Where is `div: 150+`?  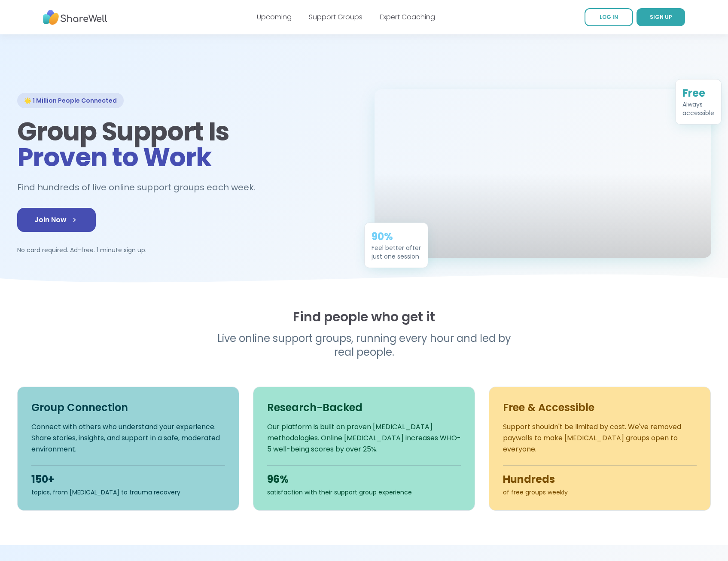 div: 150+ is located at coordinates (128, 479).